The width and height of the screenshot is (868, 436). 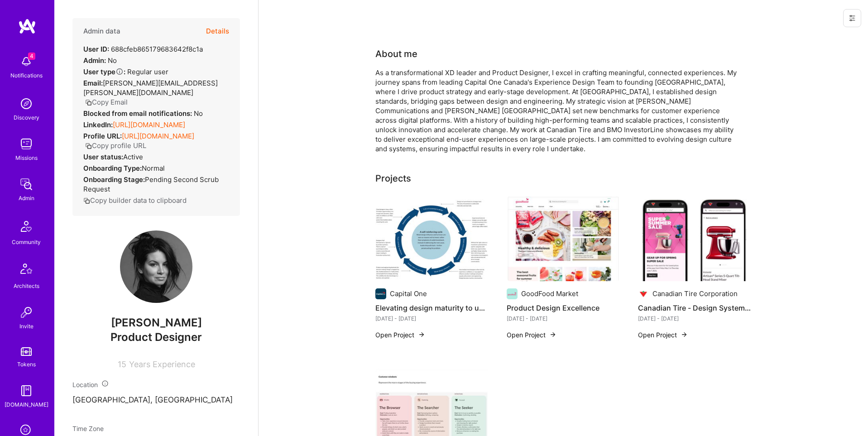 I want to click on strong: Email:, so click(x=93, y=83).